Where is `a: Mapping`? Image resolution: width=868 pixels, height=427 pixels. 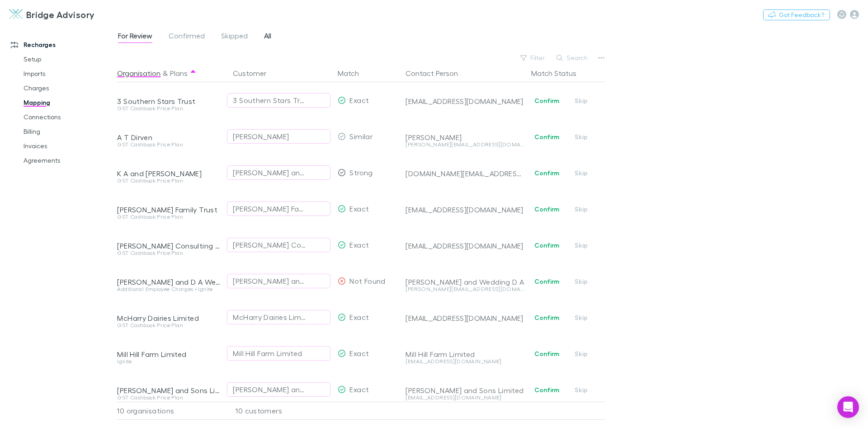 a: Mapping is located at coordinates (68, 102).